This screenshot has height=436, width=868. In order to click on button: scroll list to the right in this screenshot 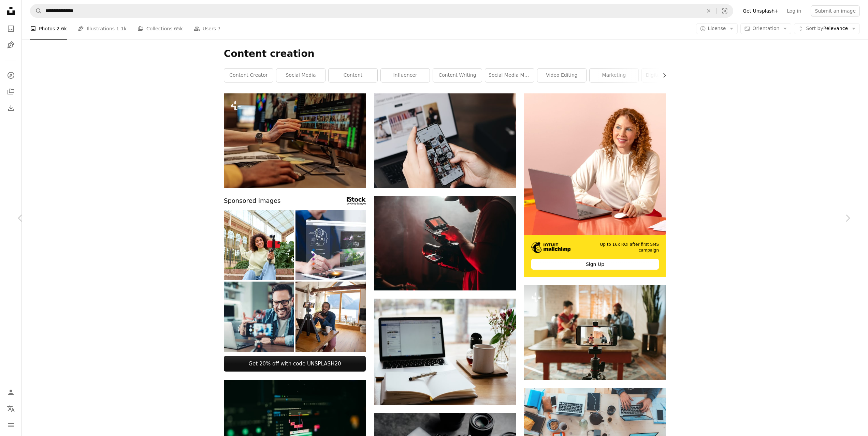, I will do `click(662, 75)`.